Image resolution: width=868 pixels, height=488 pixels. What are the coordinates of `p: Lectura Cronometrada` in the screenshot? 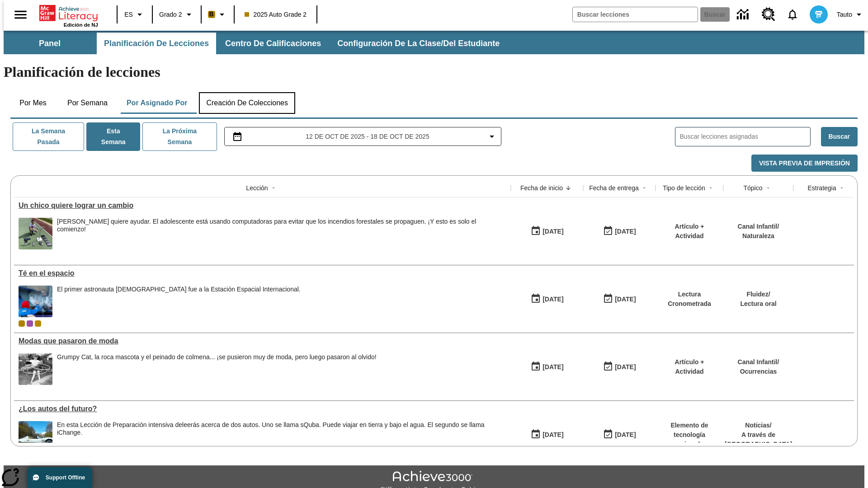 It's located at (689, 299).